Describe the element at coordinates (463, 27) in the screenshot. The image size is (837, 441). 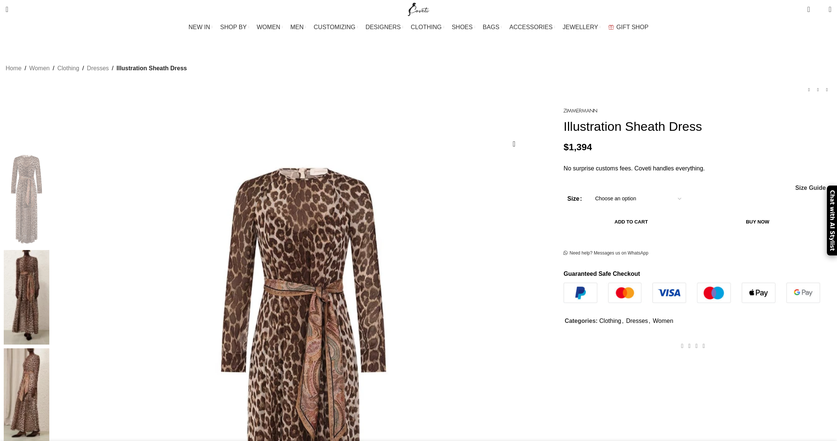
I see `a: SHOES` at that location.